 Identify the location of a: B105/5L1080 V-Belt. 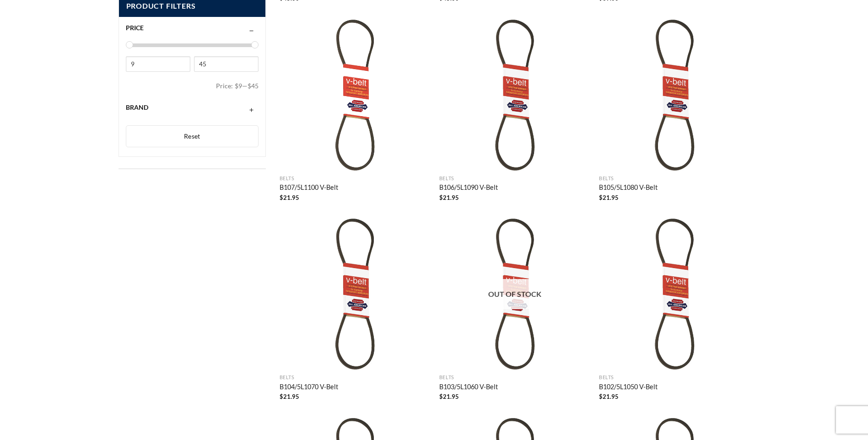
(628, 188).